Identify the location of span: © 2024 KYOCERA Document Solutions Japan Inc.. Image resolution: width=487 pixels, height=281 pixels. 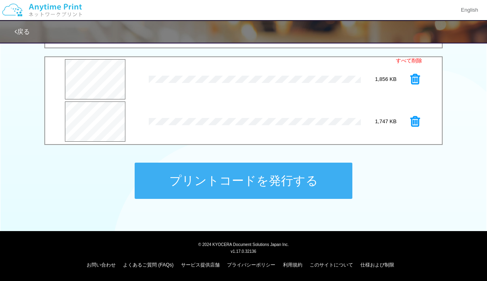
(244, 244).